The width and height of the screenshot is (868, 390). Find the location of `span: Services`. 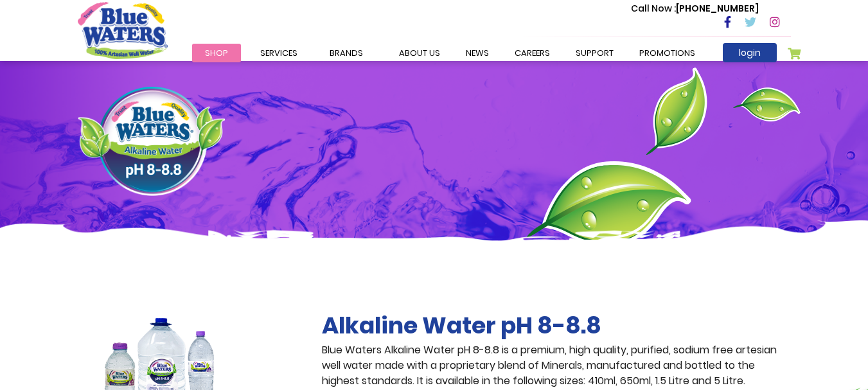

span: Services is located at coordinates (279, 52).